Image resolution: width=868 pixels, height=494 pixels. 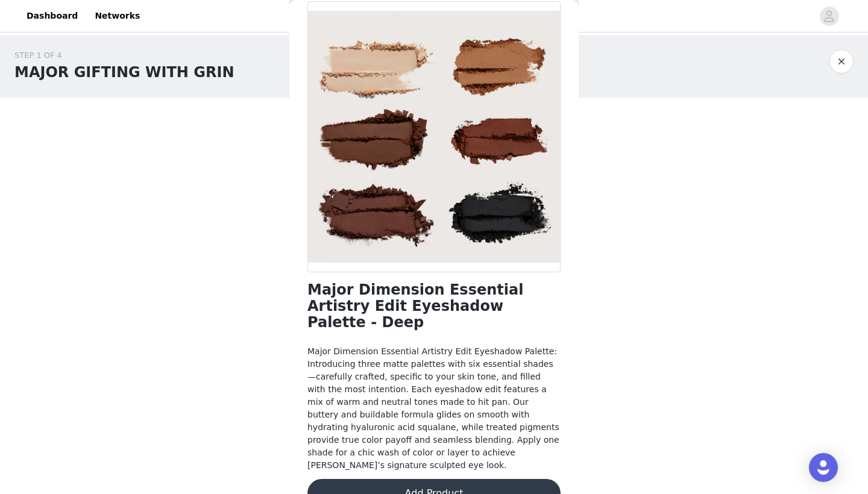 I want to click on div: STEP 1 OF 4, so click(x=124, y=56).